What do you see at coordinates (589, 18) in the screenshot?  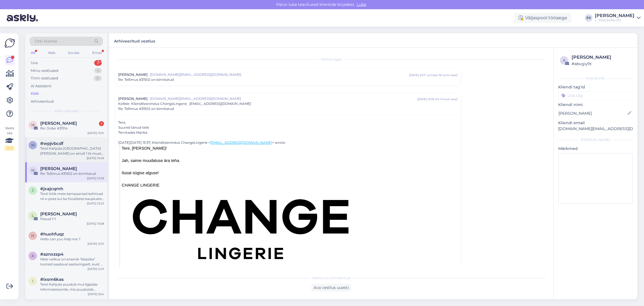 I see `div: EK` at bounding box center [589, 18].